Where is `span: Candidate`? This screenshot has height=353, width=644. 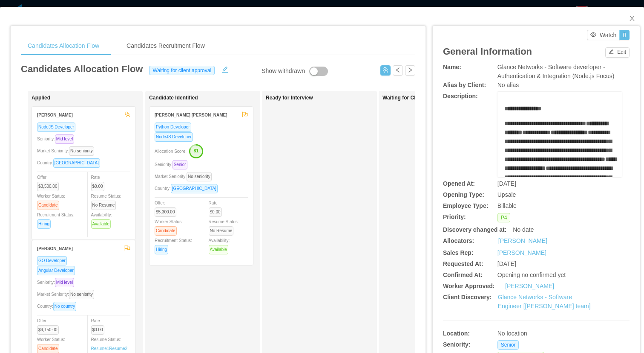 span: Candidate is located at coordinates (165, 230).